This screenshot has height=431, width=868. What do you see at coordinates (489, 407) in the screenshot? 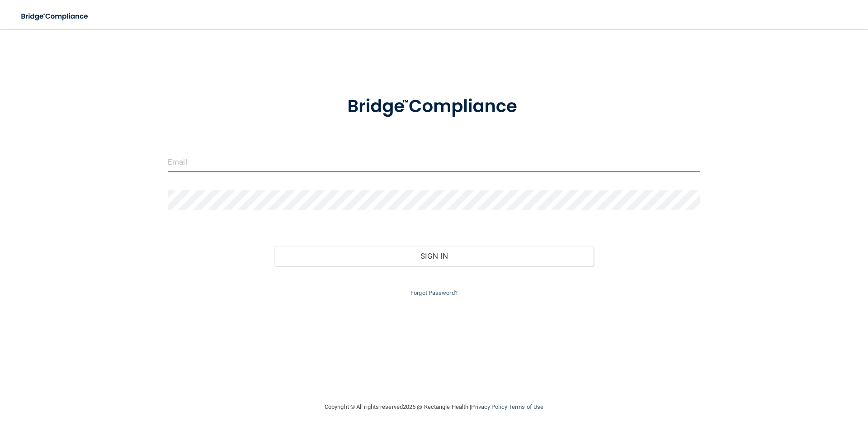
I see `a: Privacy Policy` at bounding box center [489, 407].